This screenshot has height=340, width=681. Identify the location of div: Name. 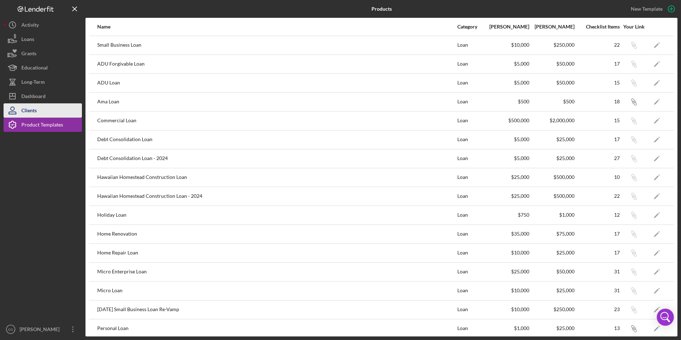
(277, 27).